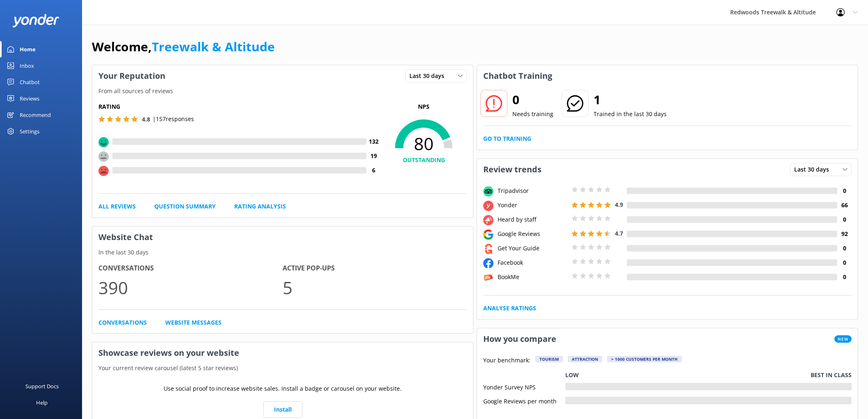  I want to click on h4: 92, so click(844, 233).